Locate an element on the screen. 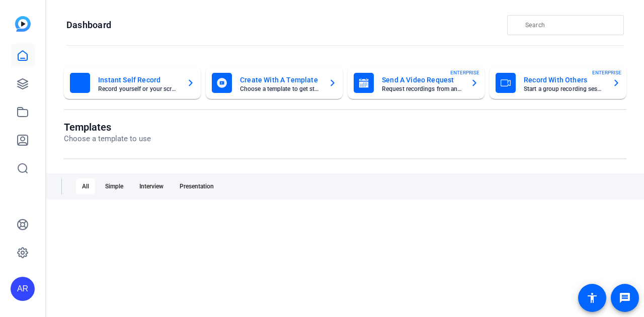 This screenshot has width=644, height=317. mat-card-subtitle: Record yourself or your screen is located at coordinates (139, 89).